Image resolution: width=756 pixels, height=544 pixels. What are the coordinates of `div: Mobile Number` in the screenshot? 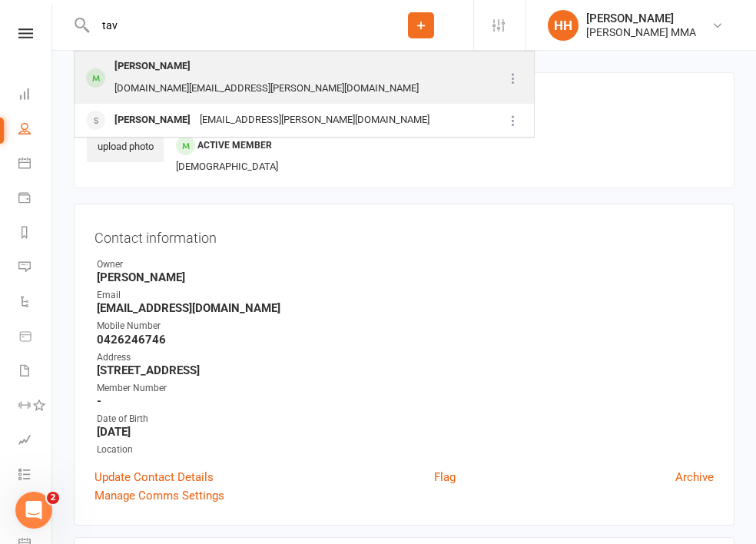 It's located at (405, 326).